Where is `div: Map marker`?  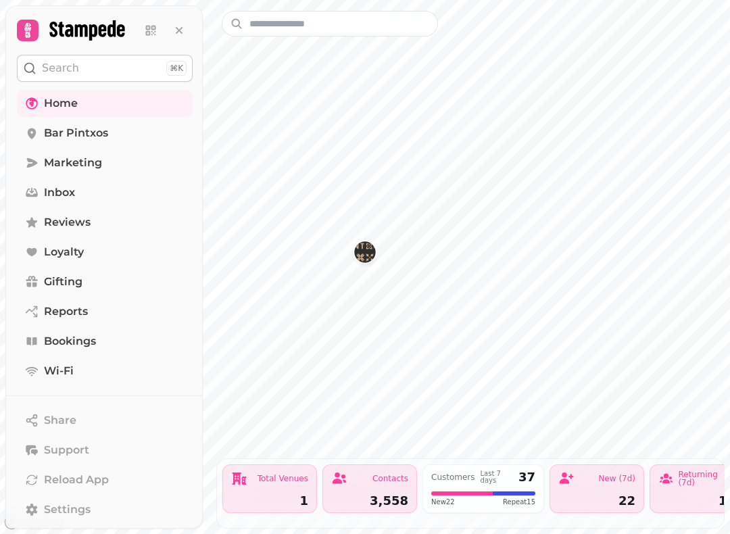
div: Map marker is located at coordinates (365, 254).